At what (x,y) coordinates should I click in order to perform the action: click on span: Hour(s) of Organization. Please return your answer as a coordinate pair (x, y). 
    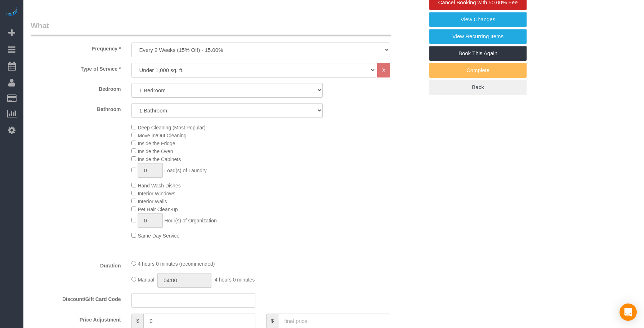
    Looking at the image, I should click on (191, 221).